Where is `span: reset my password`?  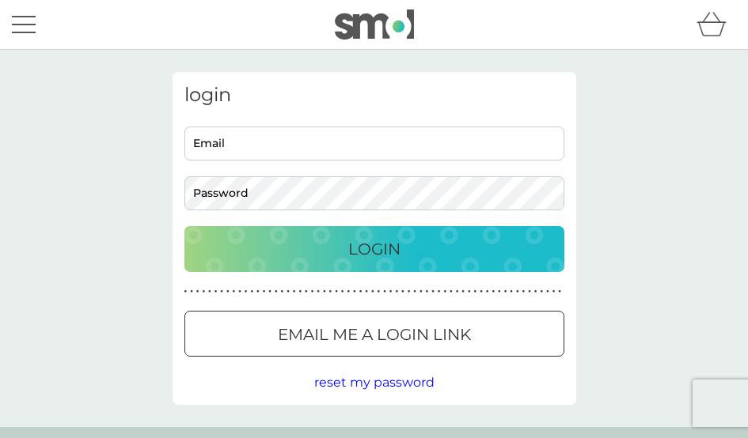
span: reset my password is located at coordinates (374, 382).